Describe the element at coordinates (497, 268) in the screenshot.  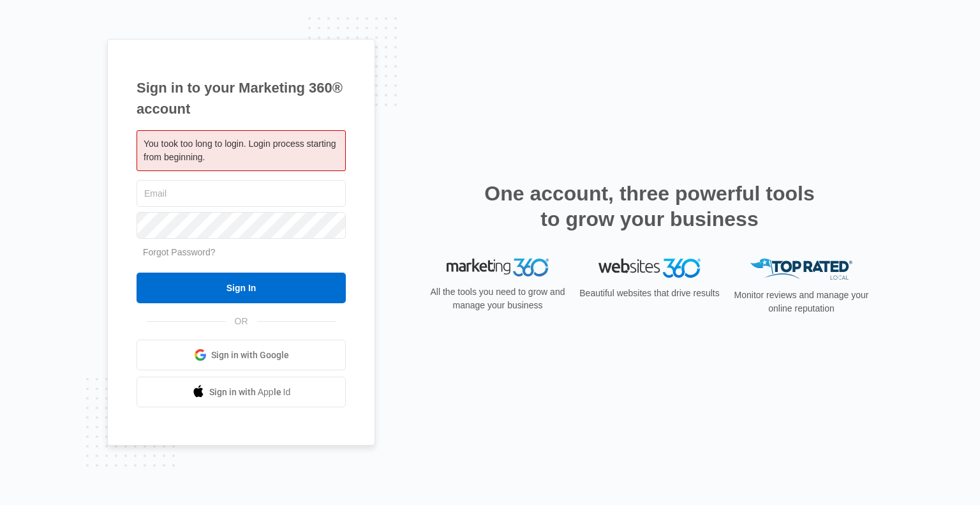
I see `img: Marketing 360` at that location.